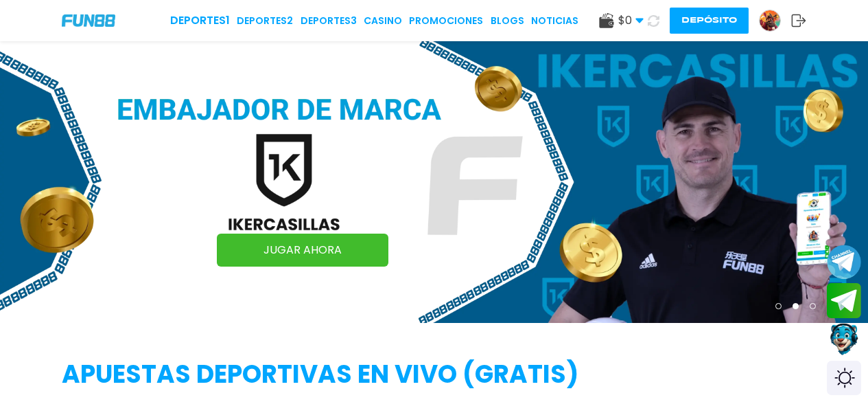 The width and height of the screenshot is (868, 402). What do you see at coordinates (844, 301) in the screenshot?
I see `button: Join telegram` at bounding box center [844, 301].